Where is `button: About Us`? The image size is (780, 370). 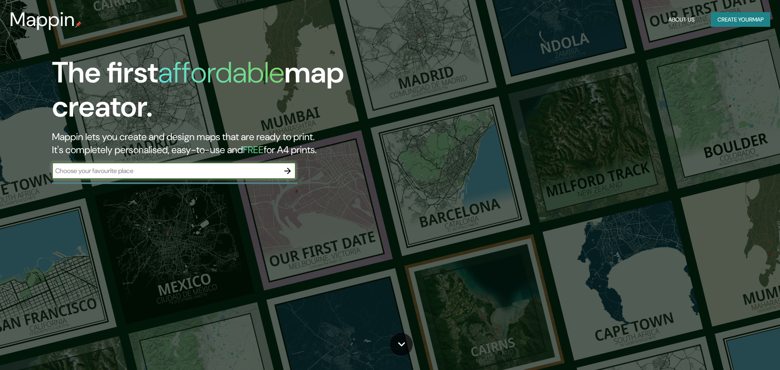 button: About Us is located at coordinates (681, 20).